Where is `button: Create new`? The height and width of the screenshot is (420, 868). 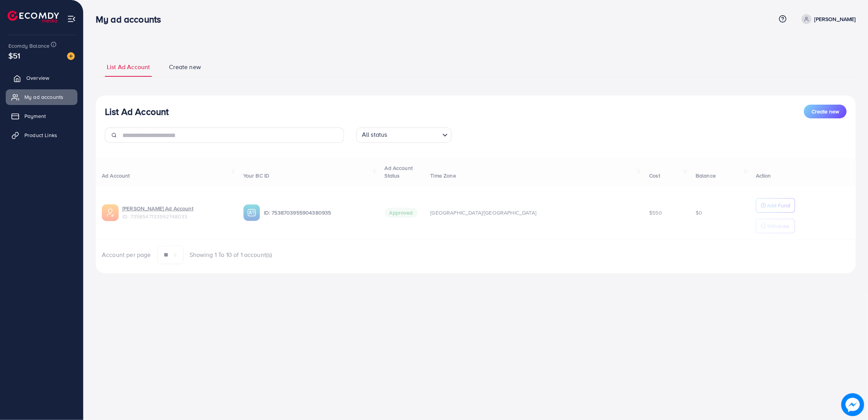
button: Create new is located at coordinates (825, 112).